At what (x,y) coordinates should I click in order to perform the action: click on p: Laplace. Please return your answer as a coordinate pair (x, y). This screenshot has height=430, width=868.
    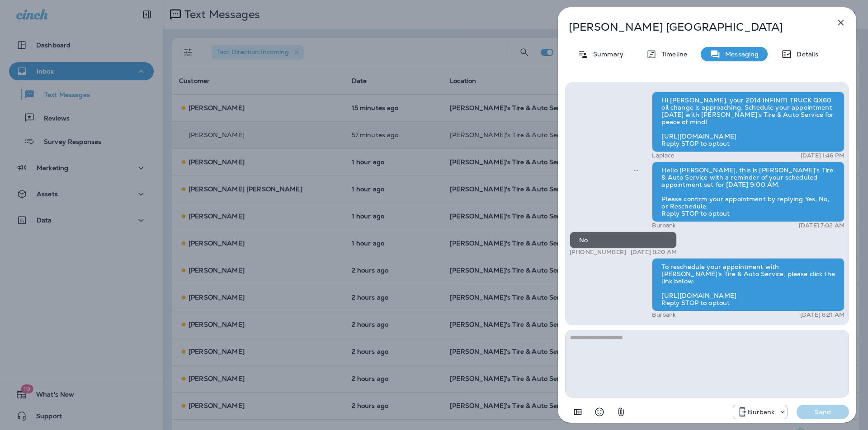
    Looking at the image, I should click on (663, 156).